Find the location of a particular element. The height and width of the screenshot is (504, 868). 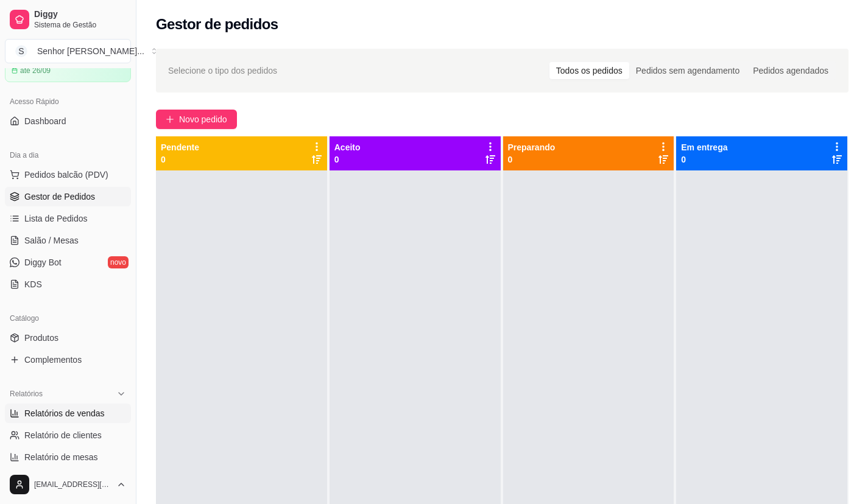

a: Relatórios de vendas is located at coordinates (68, 414).